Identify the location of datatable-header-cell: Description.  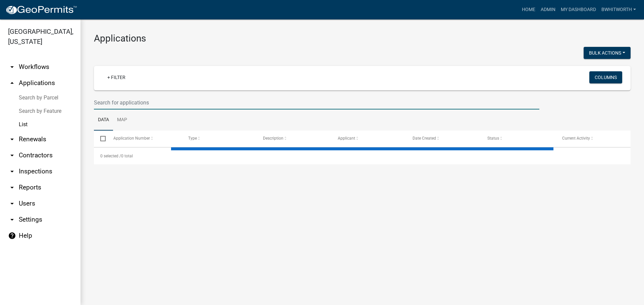
(294, 139).